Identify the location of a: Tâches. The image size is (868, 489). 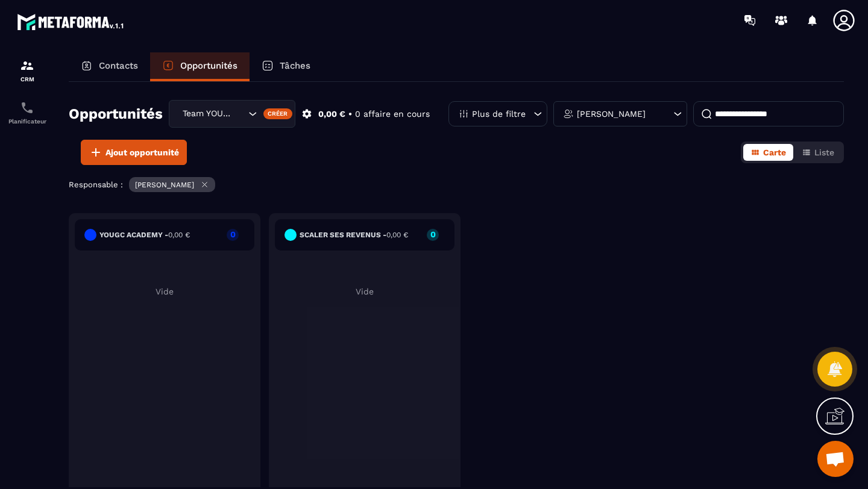
(286, 67).